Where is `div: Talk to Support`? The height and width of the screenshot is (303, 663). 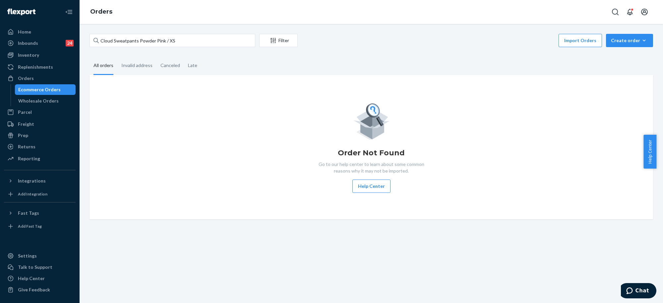
div: Talk to Support is located at coordinates (35, 267).